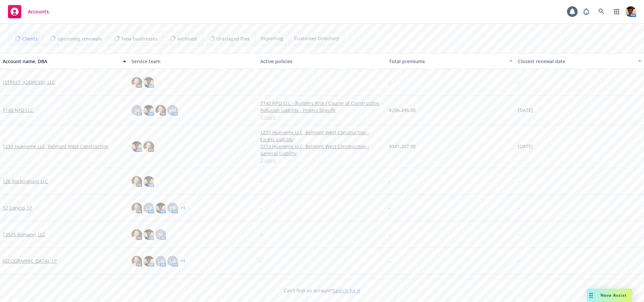  Describe the element at coordinates (28, 11) in the screenshot. I see `a: Accounts` at that location.